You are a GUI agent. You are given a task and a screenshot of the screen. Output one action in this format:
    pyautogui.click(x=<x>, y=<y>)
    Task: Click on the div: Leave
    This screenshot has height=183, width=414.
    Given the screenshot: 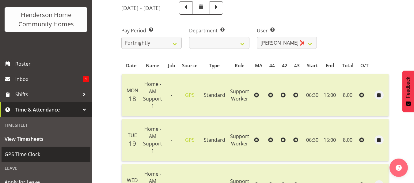 What is the action you would take?
    pyautogui.click(x=46, y=168)
    